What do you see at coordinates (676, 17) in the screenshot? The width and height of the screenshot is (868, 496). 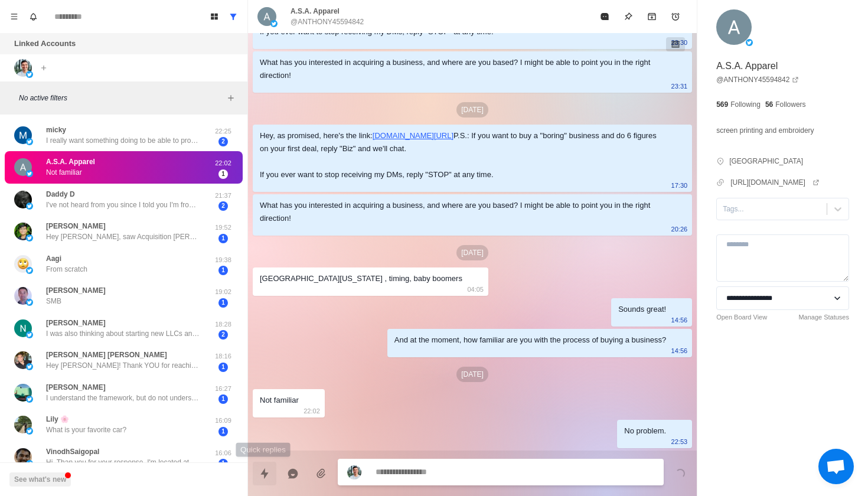 I see `button: Add reminder` at bounding box center [676, 17].